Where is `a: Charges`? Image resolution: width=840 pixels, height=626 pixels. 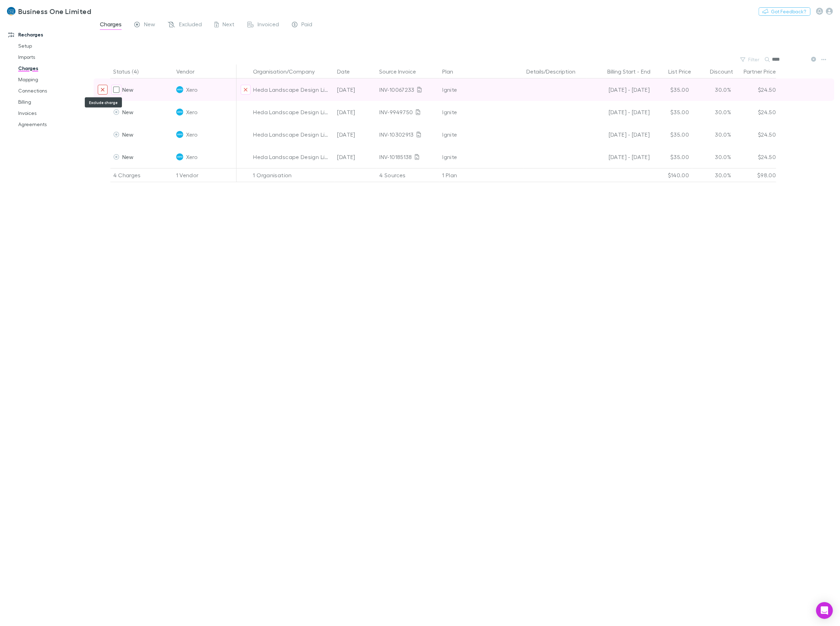
a: Charges is located at coordinates (55, 68).